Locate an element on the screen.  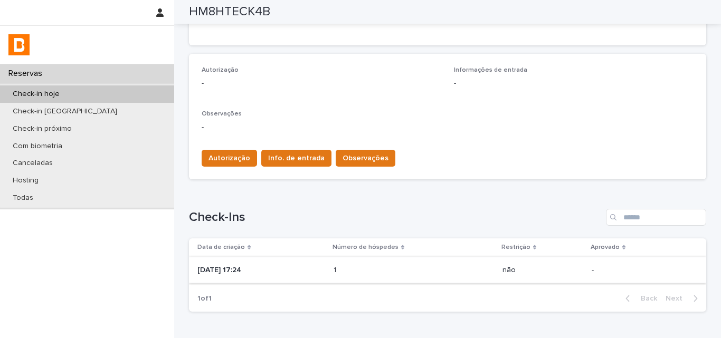
p: Reservas is located at coordinates (27, 73).